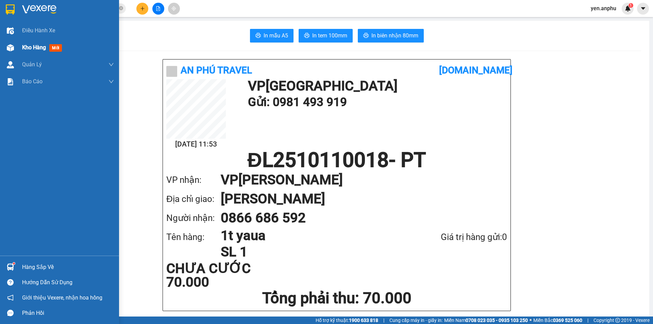  Describe the element at coordinates (276, 35) in the screenshot. I see `span: In mẫu A5` at that location.